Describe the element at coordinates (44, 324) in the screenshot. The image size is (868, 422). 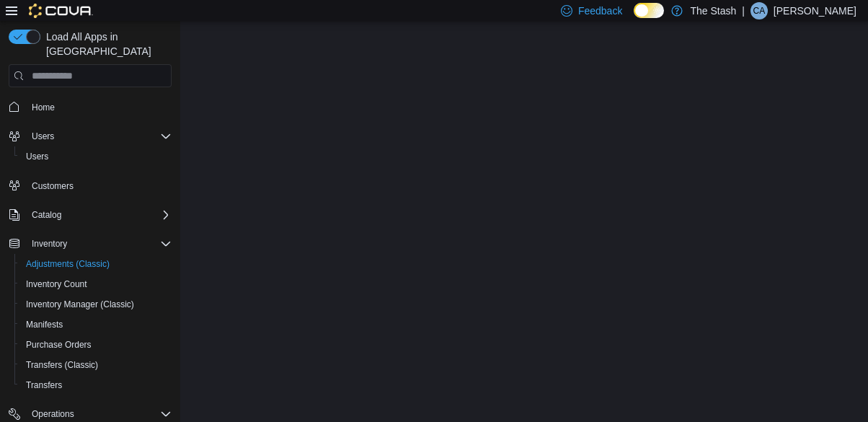
I see `a: Manifests` at that location.